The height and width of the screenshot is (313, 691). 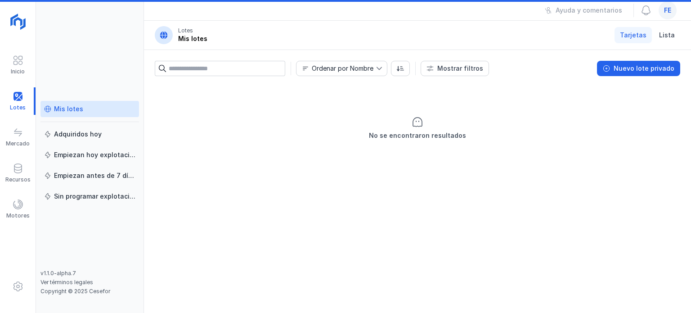 I want to click on div: Lotes, so click(x=185, y=31).